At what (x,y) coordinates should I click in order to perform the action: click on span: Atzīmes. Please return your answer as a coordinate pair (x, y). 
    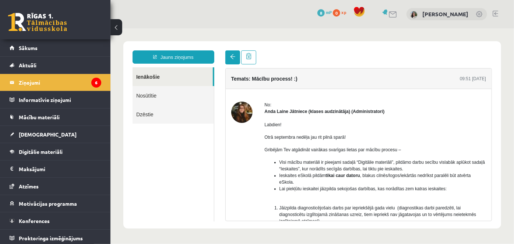
    Looking at the image, I should click on (29, 186).